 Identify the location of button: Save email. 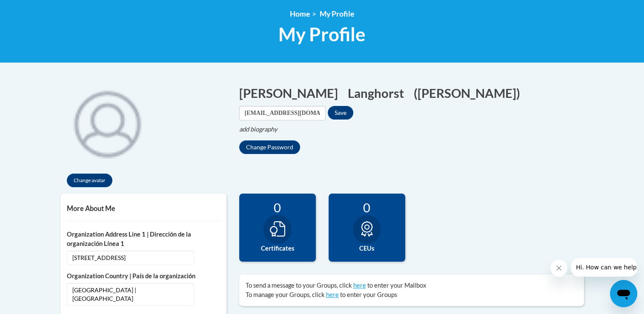
(340, 112).